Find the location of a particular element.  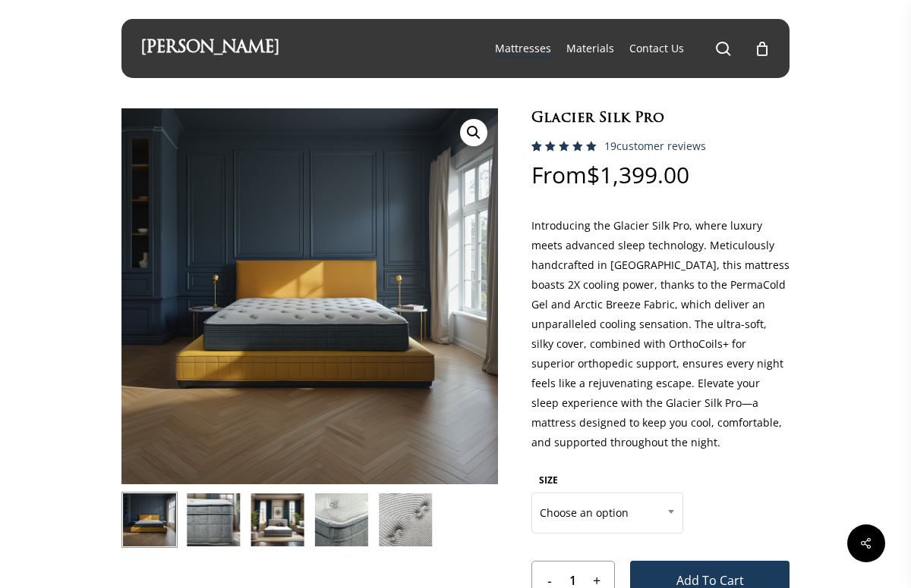

a: Mattresses is located at coordinates (523, 49).